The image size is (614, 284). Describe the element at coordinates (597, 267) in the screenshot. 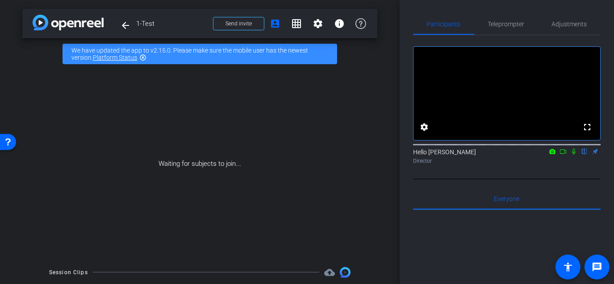

I see `mat-icon: message` at that location.